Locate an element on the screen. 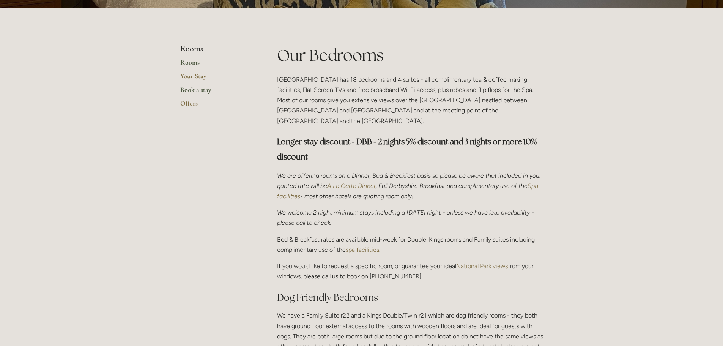 The image size is (723, 346). a: Offers is located at coordinates (216, 106).